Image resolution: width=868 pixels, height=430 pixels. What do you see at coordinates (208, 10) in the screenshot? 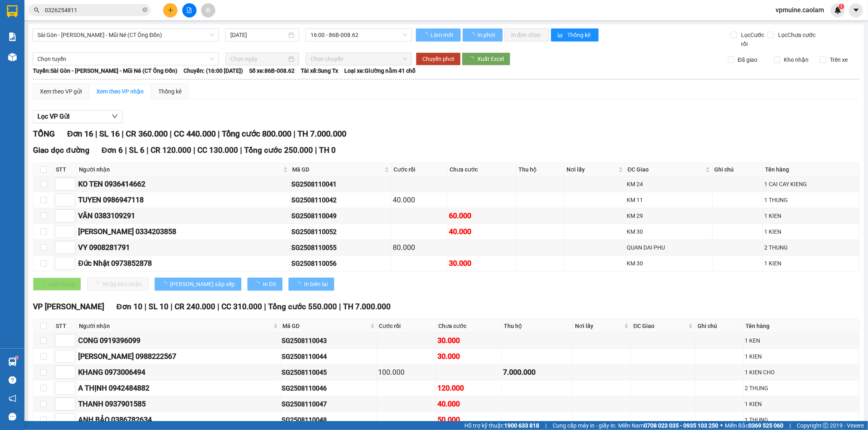
I see `button: aim` at bounding box center [208, 10].